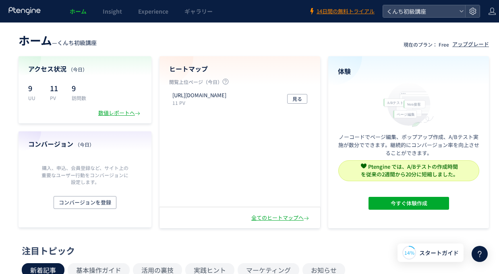  Describe the element at coordinates (34, 98) in the screenshot. I see `p: UU` at that location.